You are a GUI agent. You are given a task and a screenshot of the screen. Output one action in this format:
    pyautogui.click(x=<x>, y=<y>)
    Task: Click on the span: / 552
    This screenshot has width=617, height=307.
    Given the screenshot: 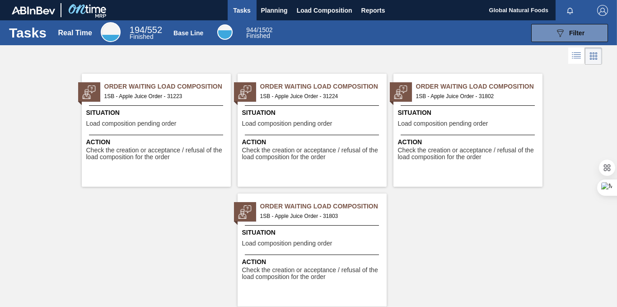 What is the action you would take?
    pyautogui.click(x=146, y=30)
    